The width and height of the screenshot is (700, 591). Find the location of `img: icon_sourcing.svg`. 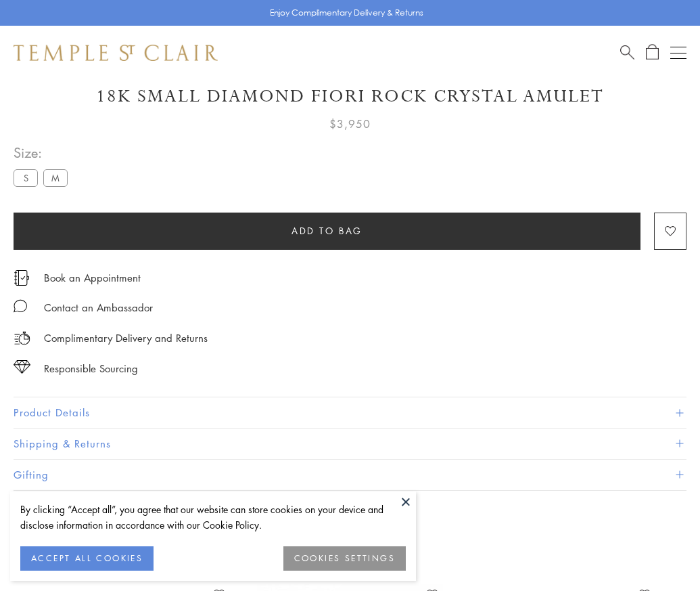

img: icon_sourcing.svg is located at coordinates (21, 367).